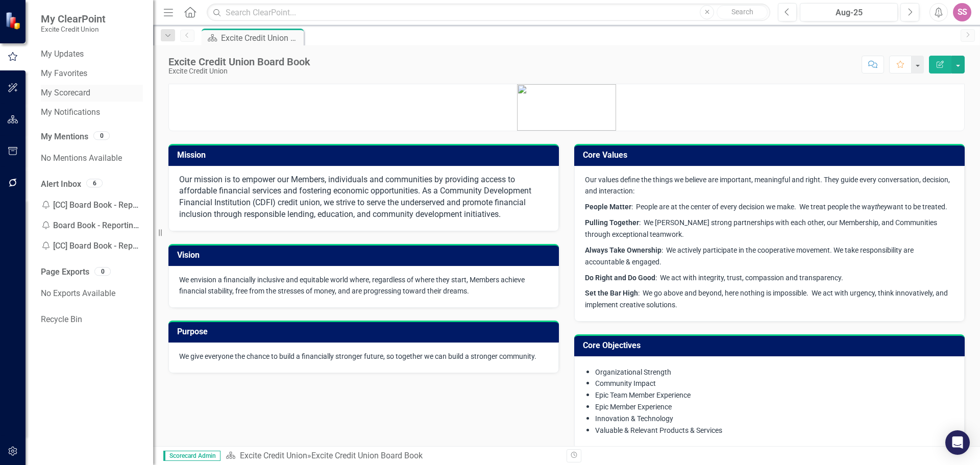 The height and width of the screenshot is (465, 980). What do you see at coordinates (768, 185) in the screenshot?
I see `span: Our values define the things we believe are important, meaningful and right. They guide every con...` at bounding box center [768, 185].